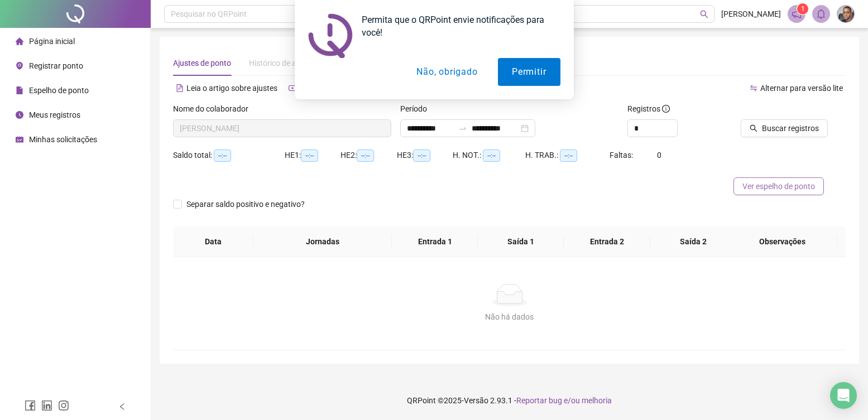 This screenshot has height=420, width=868. Describe the element at coordinates (63, 139) in the screenshot. I see `span: Minhas solicitações` at that location.